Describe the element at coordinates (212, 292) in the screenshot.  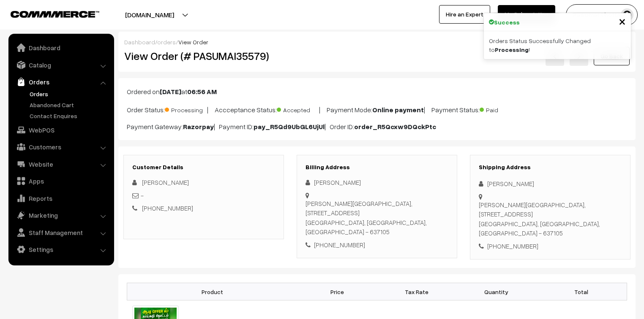
I see `th: Product` at that location.